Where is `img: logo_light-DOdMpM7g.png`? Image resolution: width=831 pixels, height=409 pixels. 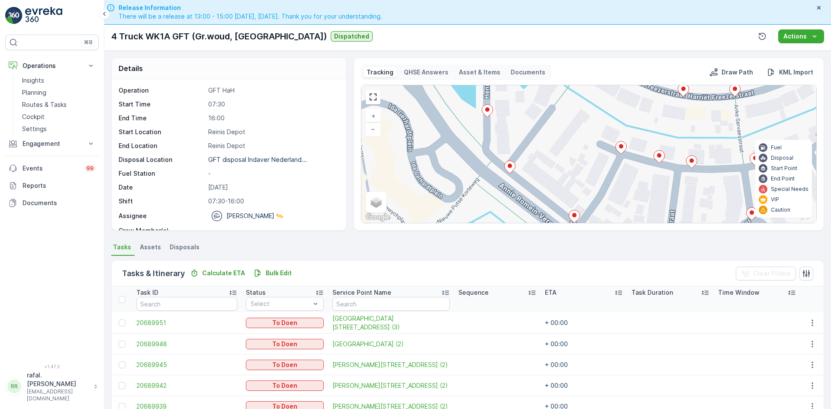
img: logo_light-DOdMpM7g.png is located at coordinates (44, 16).